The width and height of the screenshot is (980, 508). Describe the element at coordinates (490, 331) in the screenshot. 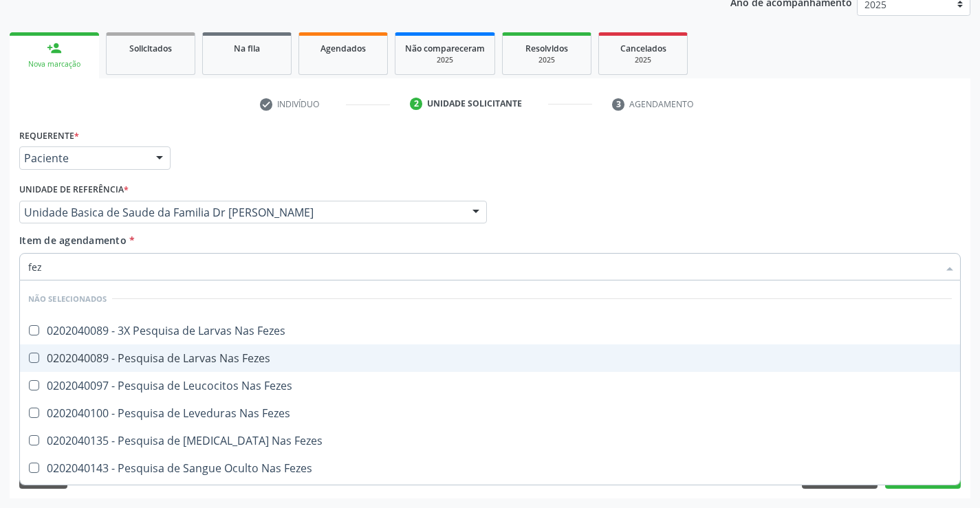

I see `div: 0202040089 - 3X Pesquisa de Larvas Nas Fezes` at that location.